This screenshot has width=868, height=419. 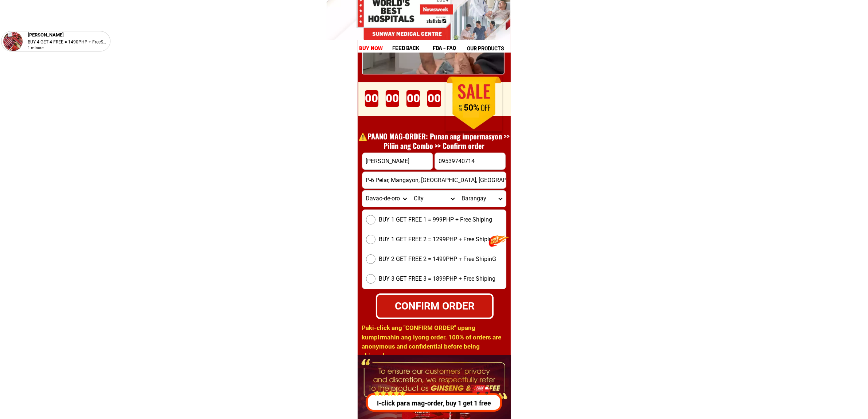 What do you see at coordinates (471, 108) in the screenshot?
I see `h1: 50%` at bounding box center [471, 108].